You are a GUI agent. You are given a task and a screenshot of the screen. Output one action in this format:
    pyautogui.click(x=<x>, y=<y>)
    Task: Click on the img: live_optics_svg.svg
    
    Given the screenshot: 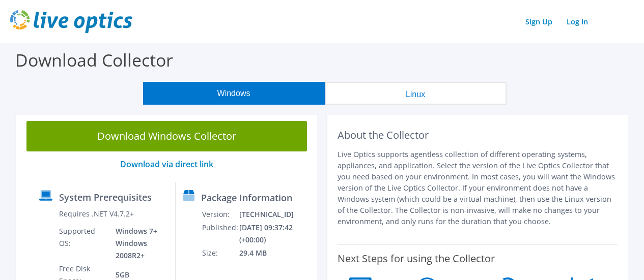 What is the action you would take?
    pyautogui.click(x=71, y=21)
    